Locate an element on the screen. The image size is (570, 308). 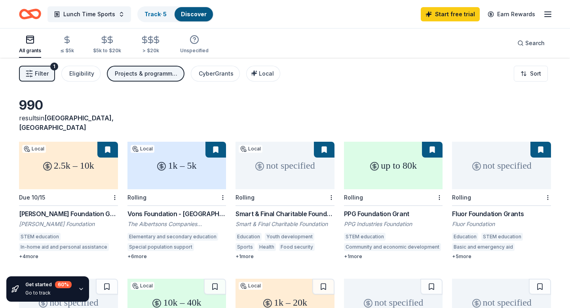
div: Basic and emergency aid is located at coordinates (484, 247).